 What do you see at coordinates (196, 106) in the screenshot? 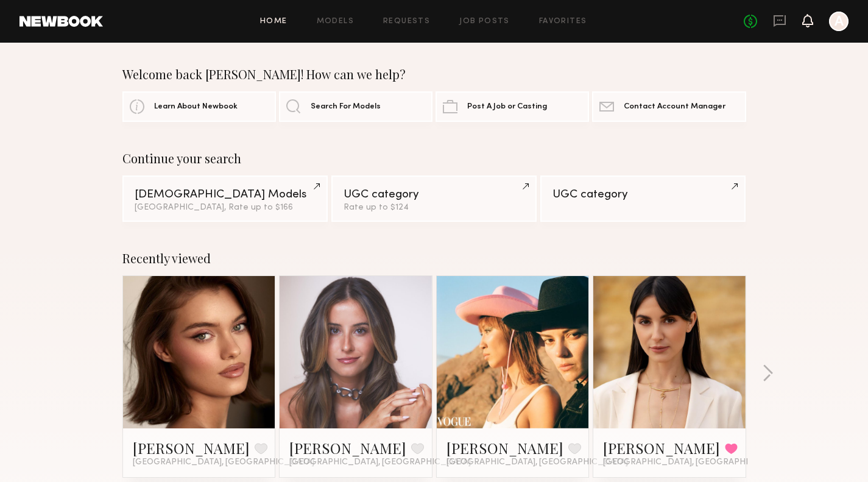
I see `span: Learn About Newbook` at bounding box center [196, 106].